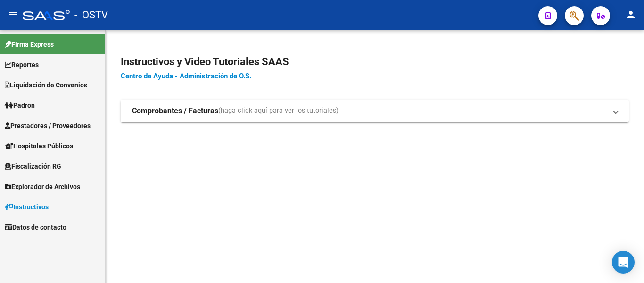 The width and height of the screenshot is (644, 283). I want to click on span: - OSTV, so click(91, 15).